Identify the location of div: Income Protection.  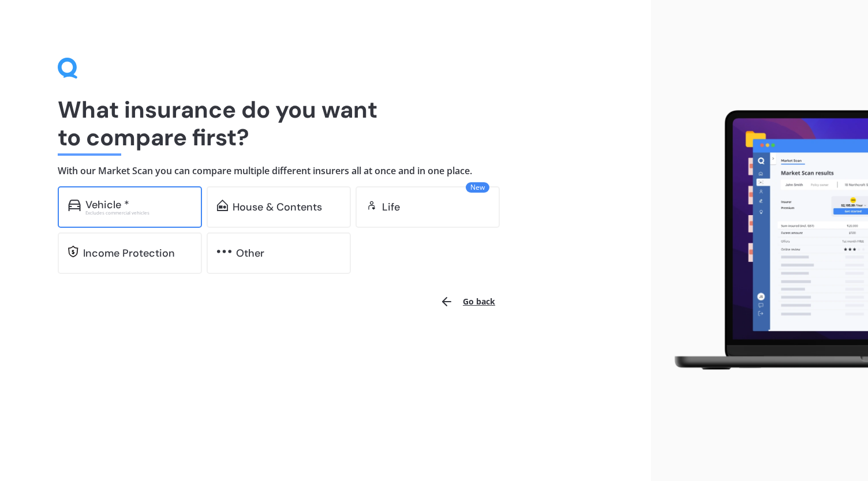
(128, 253).